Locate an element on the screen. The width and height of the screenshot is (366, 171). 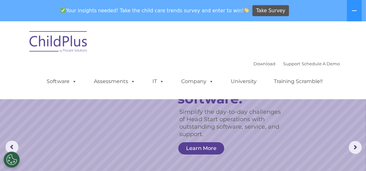
a: Support is located at coordinates (292, 64).